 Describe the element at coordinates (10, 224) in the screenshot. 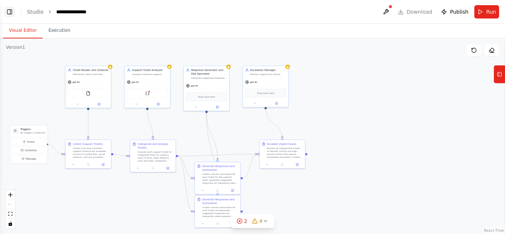

I see `button: toggle interactivity` at that location.